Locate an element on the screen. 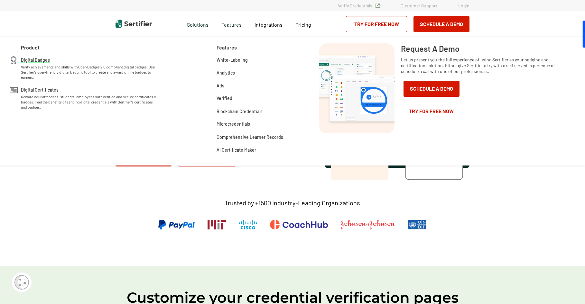 The width and height of the screenshot is (585, 304). span: Solutions is located at coordinates (197, 24).